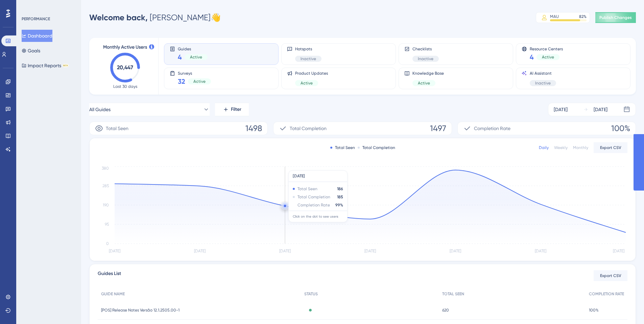 The width and height of the screenshot is (644, 324). Describe the element at coordinates (100, 109) in the screenshot. I see `span: All Guides` at that location.